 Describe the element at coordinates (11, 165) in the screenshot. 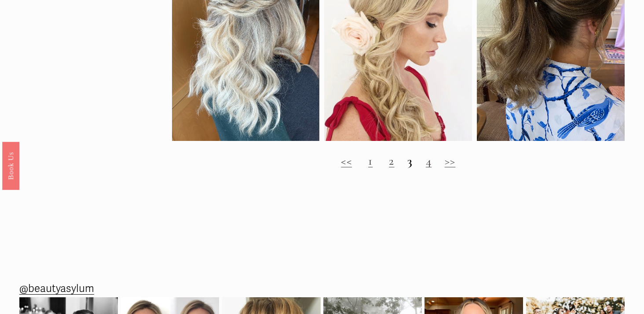

I see `a: Book Us` at that location.